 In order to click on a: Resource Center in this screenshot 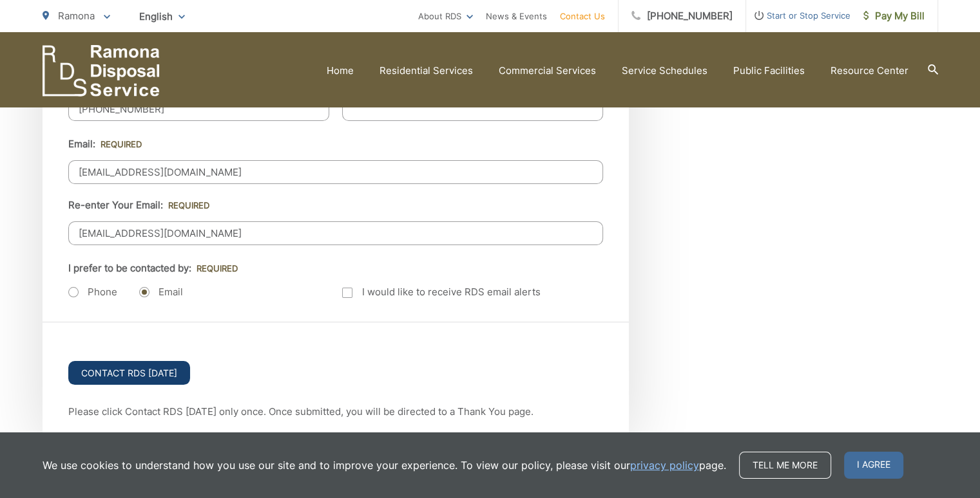, I will do `click(869, 71)`.